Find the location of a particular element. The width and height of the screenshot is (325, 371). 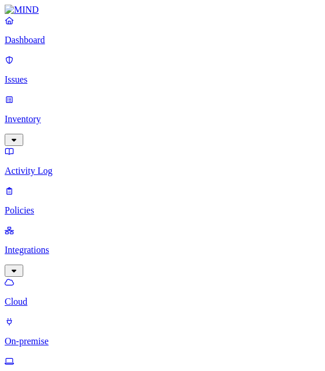

p: On-premise is located at coordinates (162, 342).